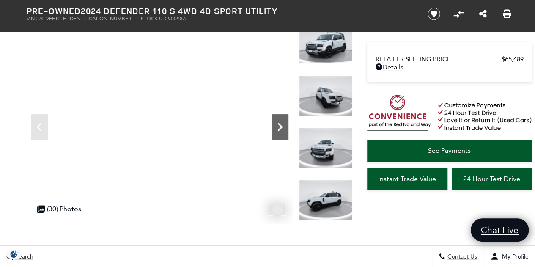 Image resolution: width=535 pixels, height=267 pixels. What do you see at coordinates (14, 254) in the screenshot?
I see `section: Click to Open Cookie Consent Modal` at bounding box center [14, 254].